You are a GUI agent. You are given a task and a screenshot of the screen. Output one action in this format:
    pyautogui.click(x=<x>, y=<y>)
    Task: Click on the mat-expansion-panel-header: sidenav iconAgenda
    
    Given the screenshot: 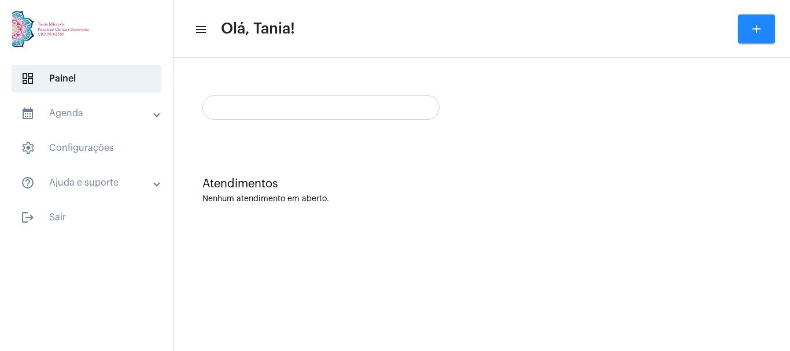 What is the action you would take?
    pyautogui.click(x=90, y=113)
    